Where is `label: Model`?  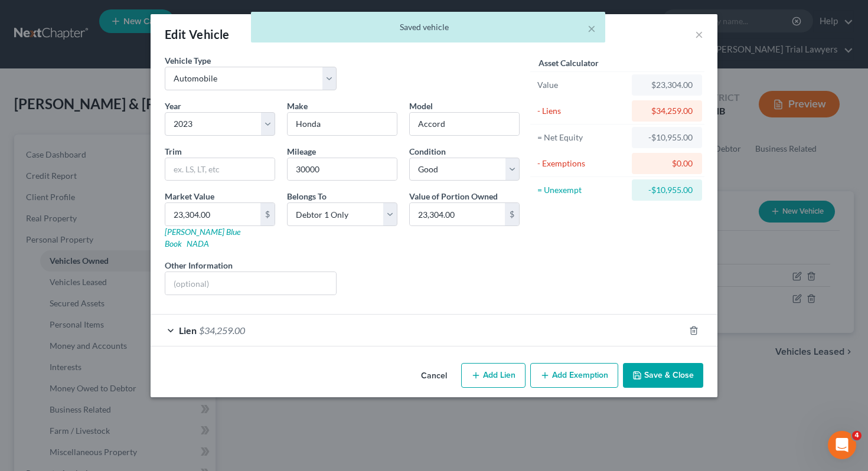
label: Model is located at coordinates (421, 106).